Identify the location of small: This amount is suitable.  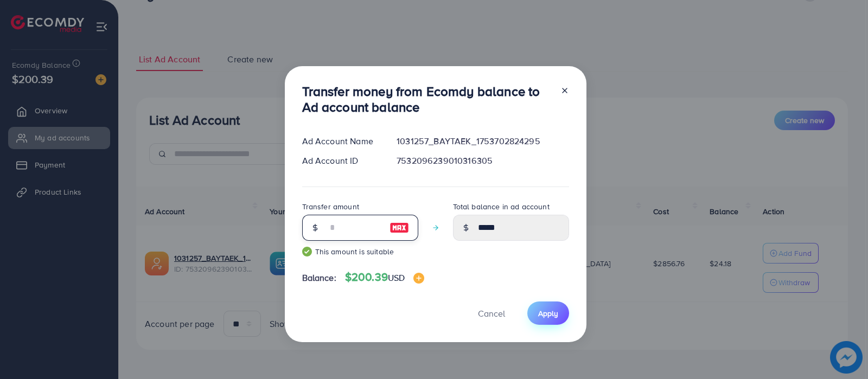
(360, 252).